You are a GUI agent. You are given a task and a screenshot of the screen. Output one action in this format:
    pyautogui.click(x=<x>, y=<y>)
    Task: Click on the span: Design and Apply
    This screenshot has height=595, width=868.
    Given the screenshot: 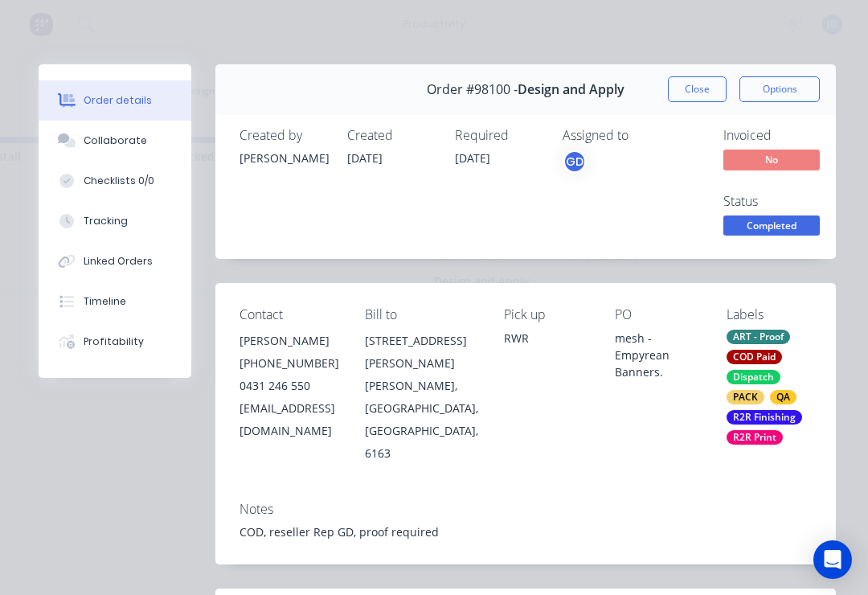 What is the action you would take?
    pyautogui.click(x=571, y=89)
    